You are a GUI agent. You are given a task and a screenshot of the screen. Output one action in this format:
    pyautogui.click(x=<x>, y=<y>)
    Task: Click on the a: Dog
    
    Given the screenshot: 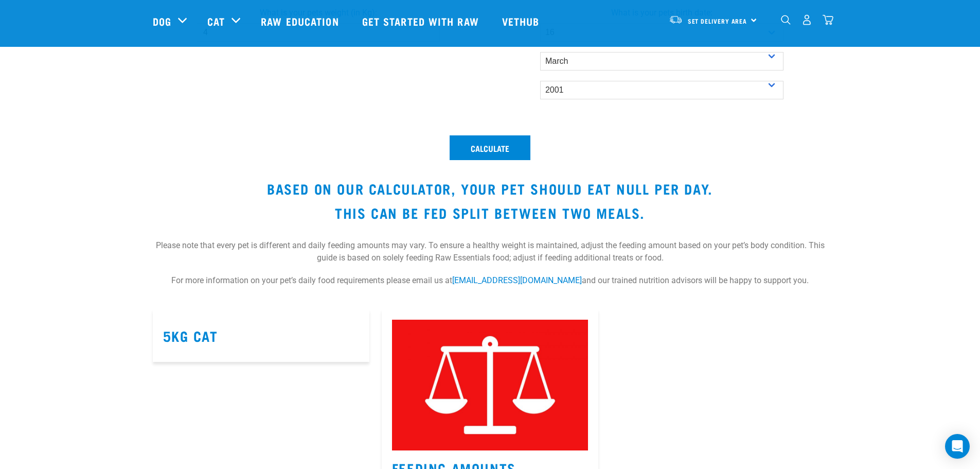 What is the action you would take?
    pyautogui.click(x=162, y=21)
    